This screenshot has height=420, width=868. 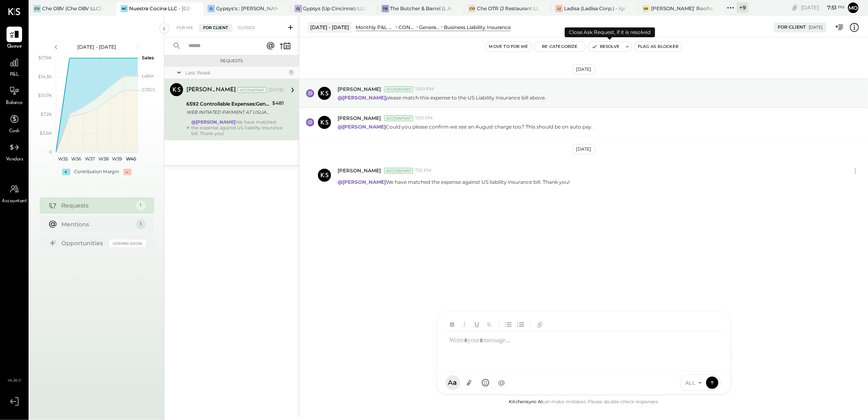 I want to click on text: W35, so click(x=63, y=159).